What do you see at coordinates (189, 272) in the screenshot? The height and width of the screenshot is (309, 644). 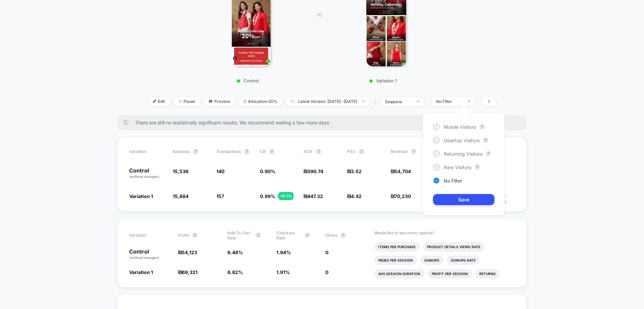 I see `span: 69,321` at bounding box center [189, 272].